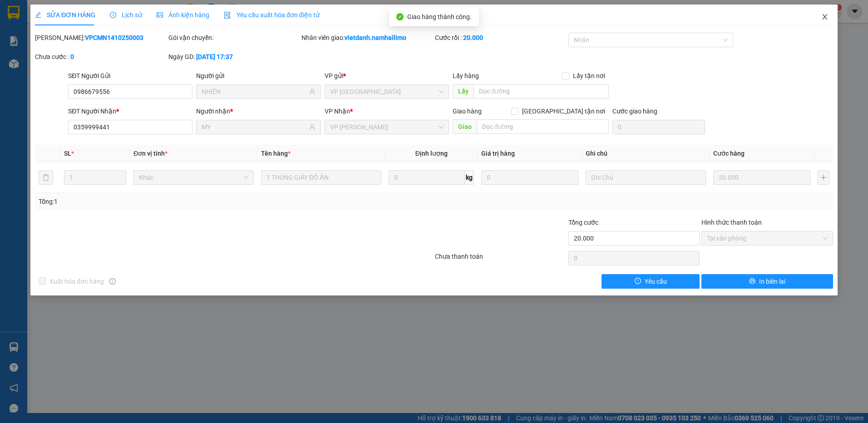 This screenshot has width=868, height=423. What do you see at coordinates (367, 38) in the screenshot?
I see `div: Nhân viên giao:` at bounding box center [367, 38].